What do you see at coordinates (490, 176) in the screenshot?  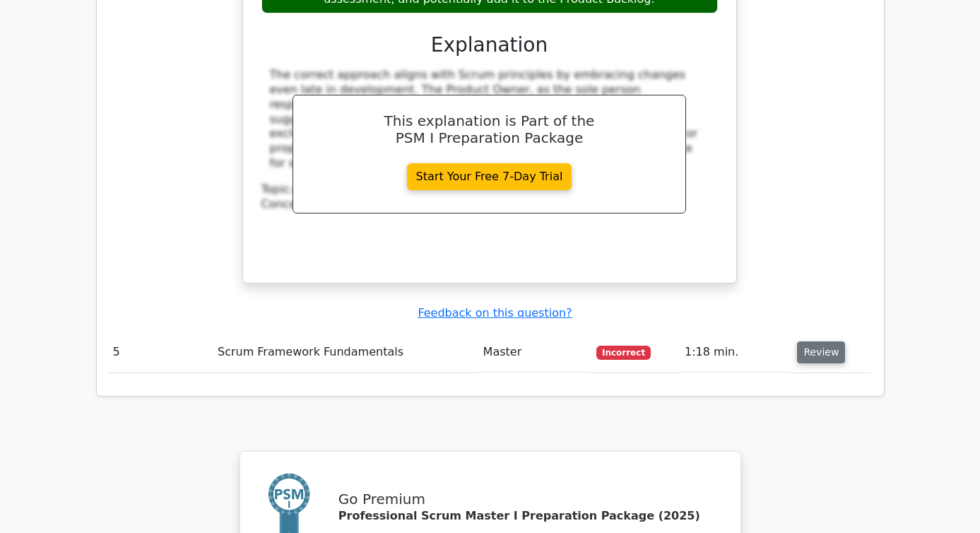 I see `a: Start Your Free 7-Day Trial` at bounding box center [490, 176].